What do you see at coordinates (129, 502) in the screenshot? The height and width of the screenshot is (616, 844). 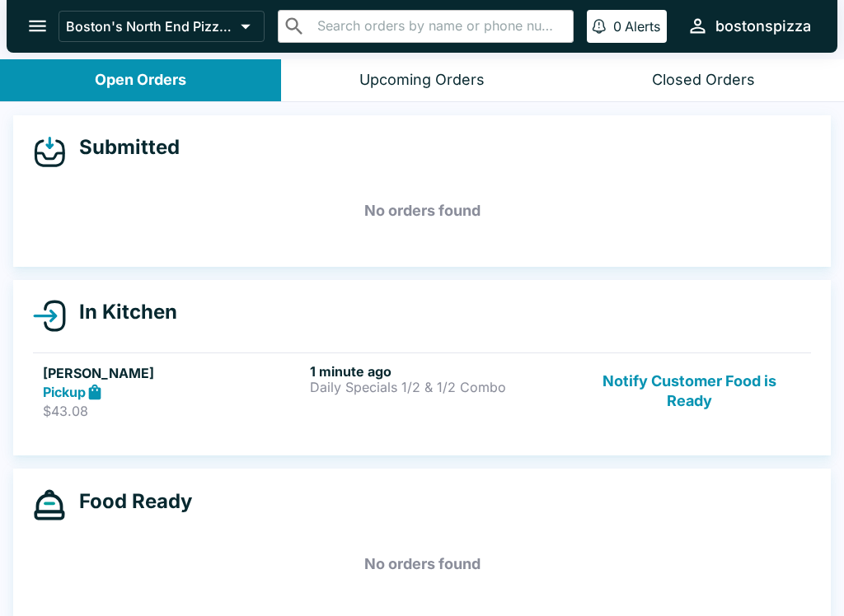 I see `h4: Food Ready` at bounding box center [129, 502].